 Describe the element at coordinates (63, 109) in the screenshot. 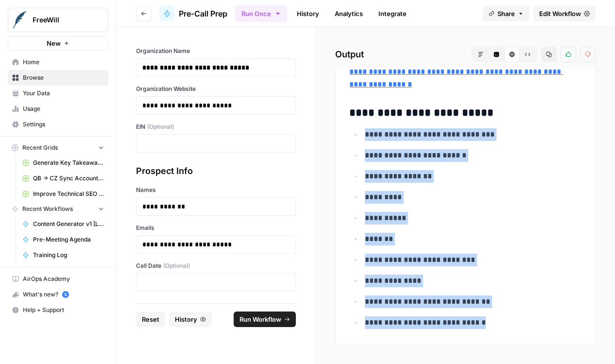

I see `span: Usage` at that location.